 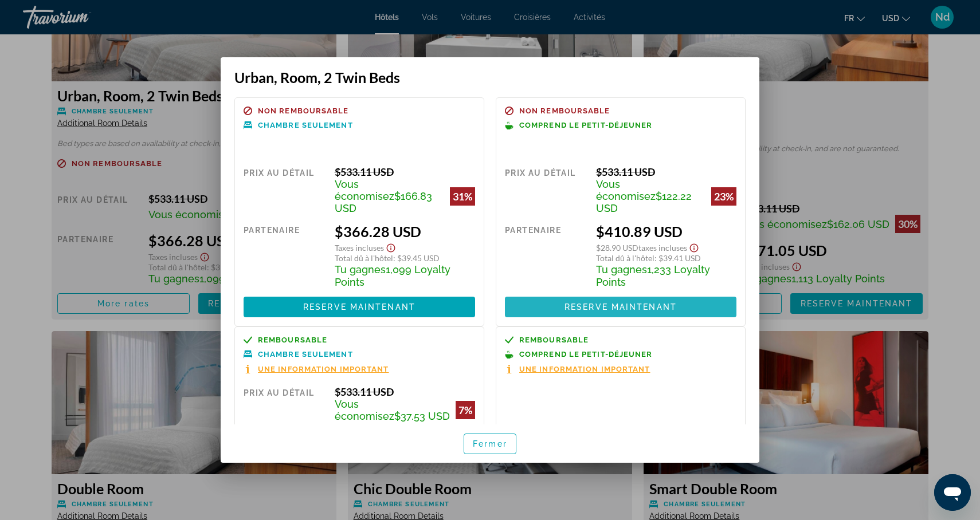 What do you see at coordinates (404, 231) in the screenshot?
I see `div: $366.28 USD` at bounding box center [404, 231].